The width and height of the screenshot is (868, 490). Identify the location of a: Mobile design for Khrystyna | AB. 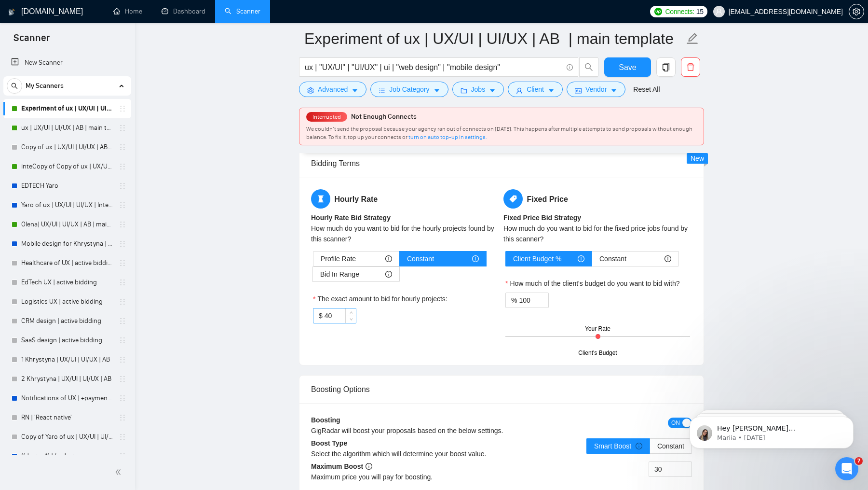
(67, 244).